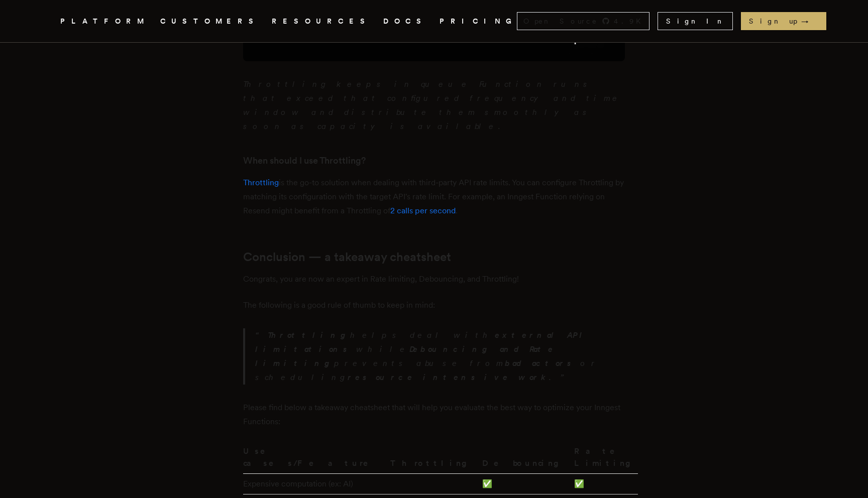 The width and height of the screenshot is (868, 498). What do you see at coordinates (322, 21) in the screenshot?
I see `span: RESOURCES` at bounding box center [322, 21].